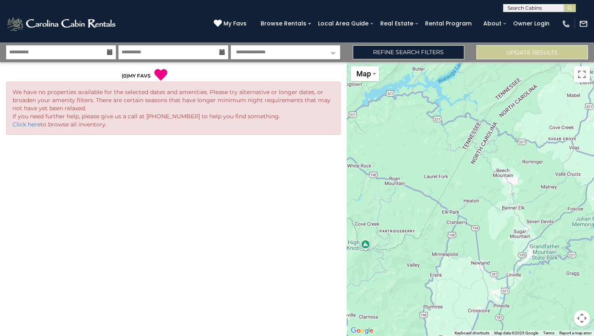 This screenshot has height=336, width=594. Describe the element at coordinates (531, 23) in the screenshot. I see `a: Owner Login` at that location.